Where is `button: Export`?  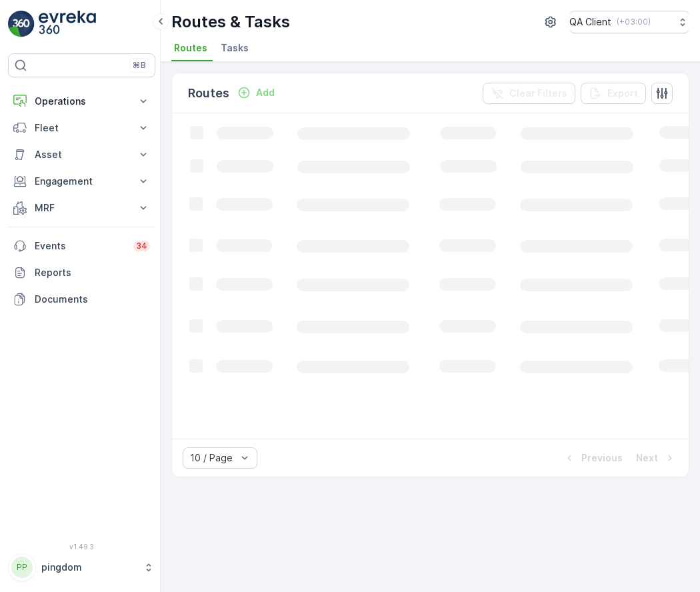
button: Export is located at coordinates (613, 94).